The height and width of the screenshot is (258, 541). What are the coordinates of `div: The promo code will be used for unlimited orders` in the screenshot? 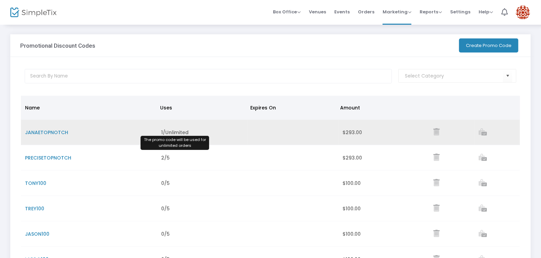 It's located at (175, 143).